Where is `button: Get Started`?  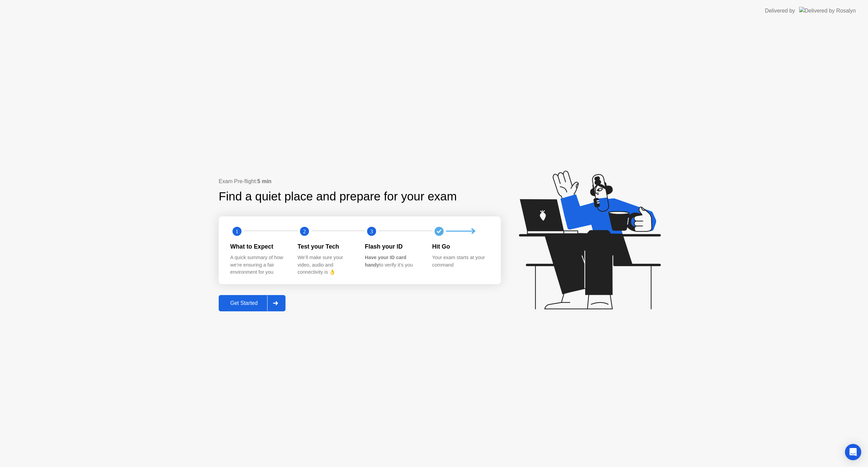 button: Get Started is located at coordinates (252, 304).